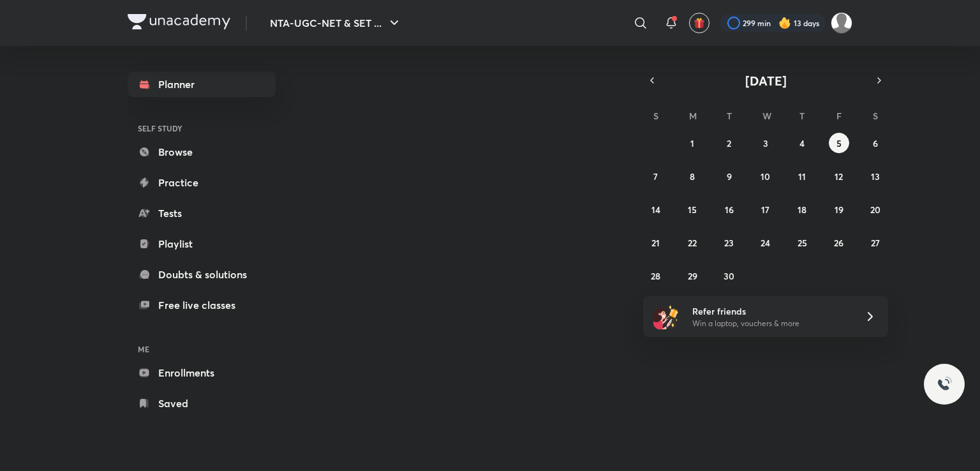 The height and width of the screenshot is (471, 980). I want to click on a: Practice, so click(202, 182).